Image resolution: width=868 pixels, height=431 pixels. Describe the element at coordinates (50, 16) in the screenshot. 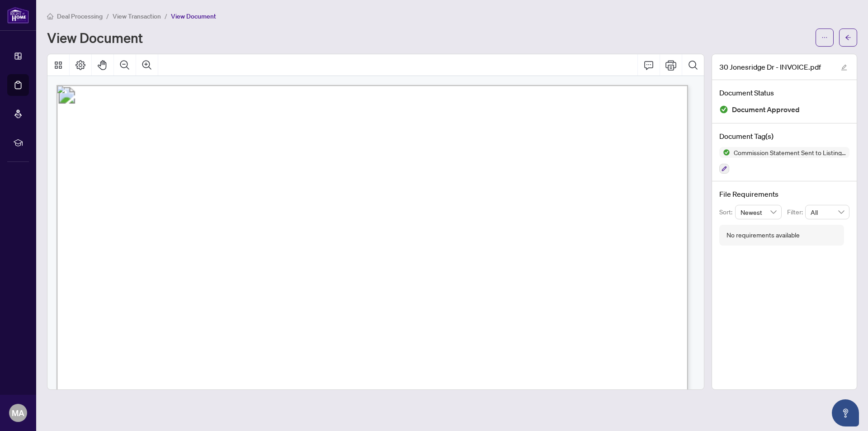

I see `span: home` at that location.